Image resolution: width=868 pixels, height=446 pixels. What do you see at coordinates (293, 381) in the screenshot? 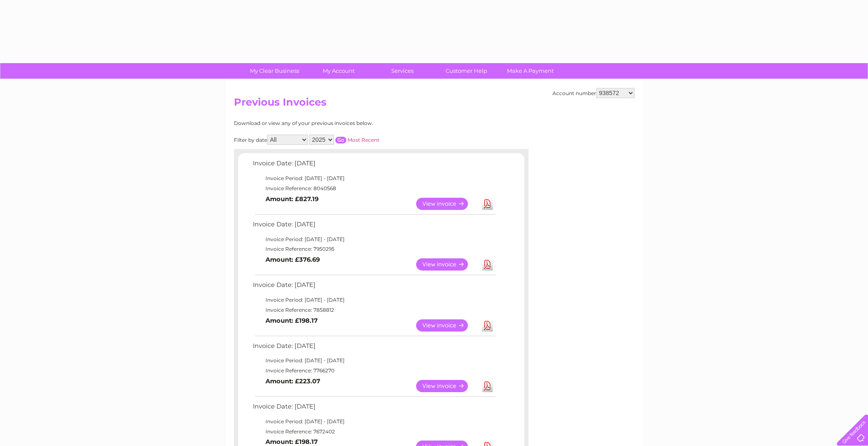
I see `b: Amount: £223.07` at bounding box center [293, 381].